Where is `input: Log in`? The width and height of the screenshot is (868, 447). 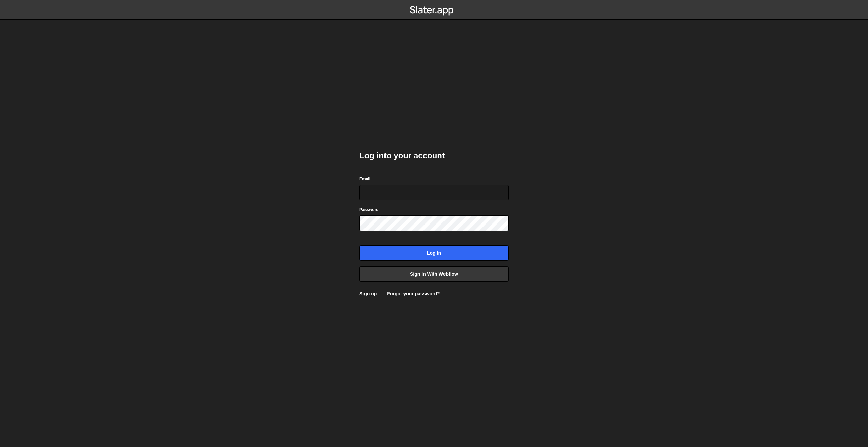 input: Log in is located at coordinates (434, 253).